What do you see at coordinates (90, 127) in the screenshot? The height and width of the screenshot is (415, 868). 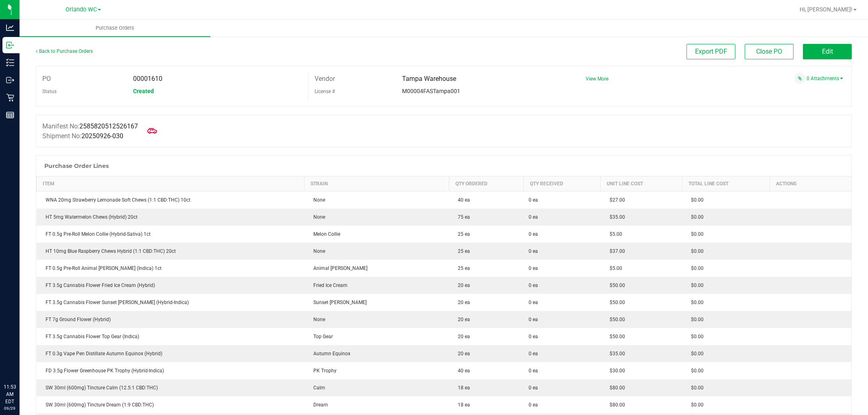 I see `label: Manifest No:` at bounding box center [90, 127].